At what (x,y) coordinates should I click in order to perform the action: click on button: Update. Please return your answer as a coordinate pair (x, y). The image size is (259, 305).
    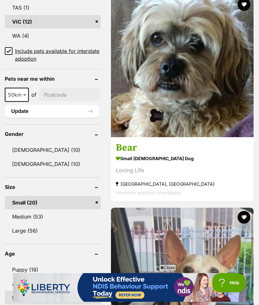
    Looking at the image, I should click on (52, 111).